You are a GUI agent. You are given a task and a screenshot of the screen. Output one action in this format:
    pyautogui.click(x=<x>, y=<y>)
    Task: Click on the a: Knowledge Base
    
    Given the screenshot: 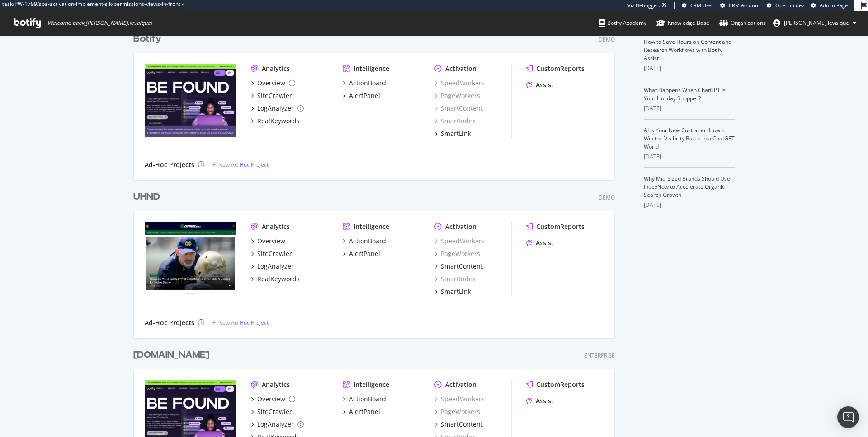 What is the action you would take?
    pyautogui.click(x=683, y=23)
    